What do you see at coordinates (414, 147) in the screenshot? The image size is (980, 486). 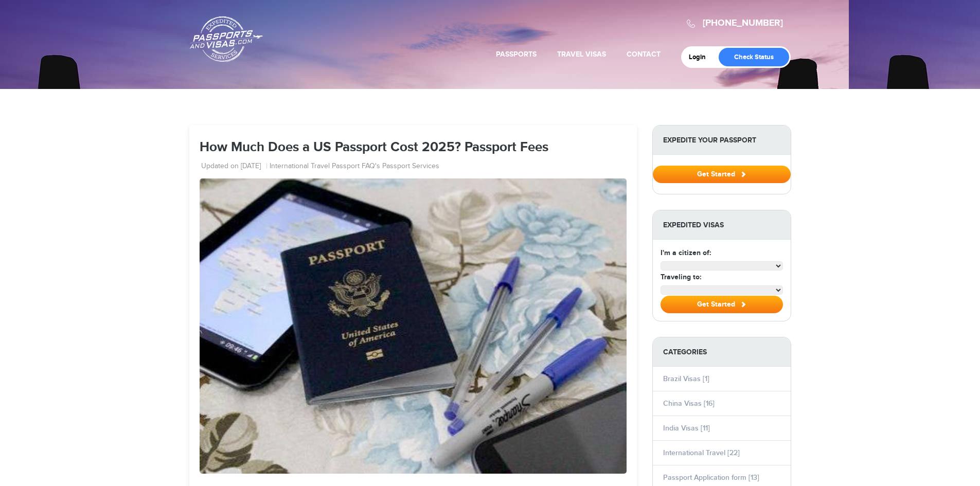 I see `h1: How Much Does a US Passport Cost 2025? Passport Fees` at bounding box center [414, 147].